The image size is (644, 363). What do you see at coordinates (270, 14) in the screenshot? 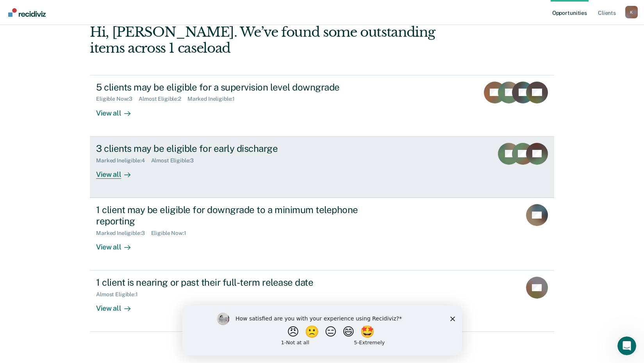
I see `div: Close survey` at bounding box center [270, 14].